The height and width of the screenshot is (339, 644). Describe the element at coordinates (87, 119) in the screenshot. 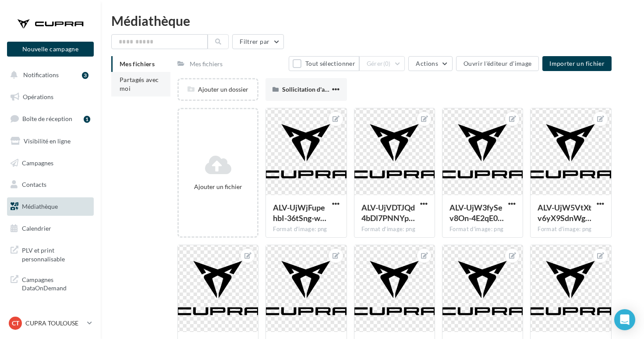

I see `div: 1` at that location.